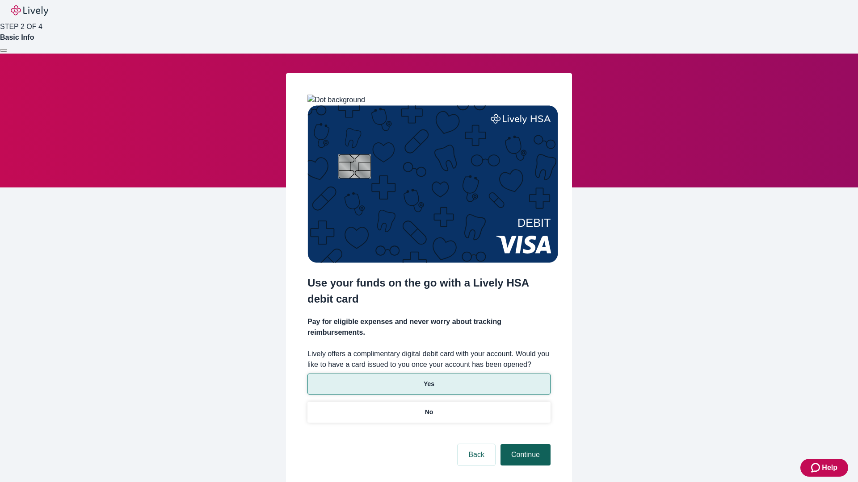 This screenshot has width=858, height=482. Describe the element at coordinates (432, 184) in the screenshot. I see `img: Debit card` at that location.